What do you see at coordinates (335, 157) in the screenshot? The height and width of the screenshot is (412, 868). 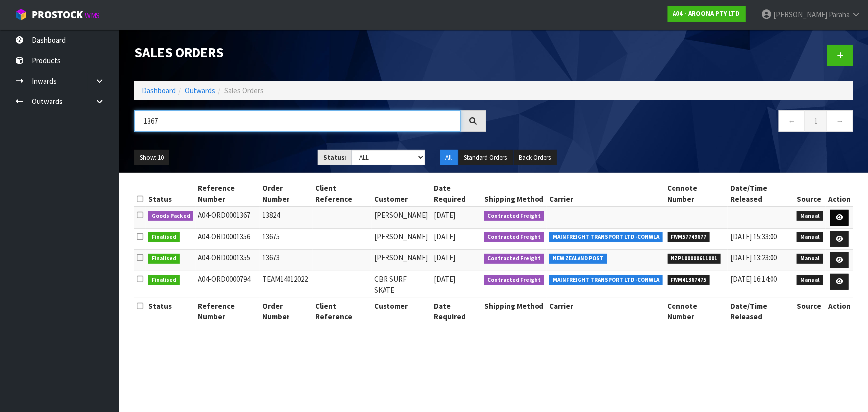 I see `strong: Status:` at bounding box center [335, 157].